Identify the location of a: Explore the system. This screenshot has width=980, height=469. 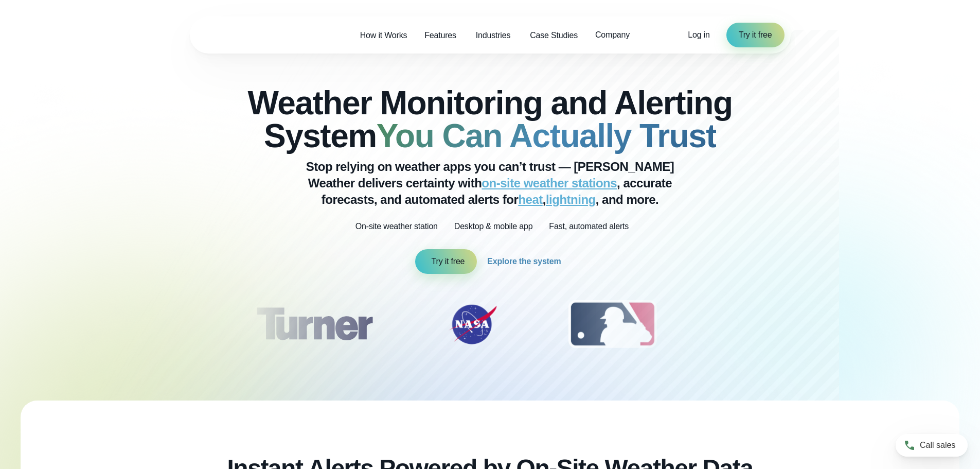
(526, 261).